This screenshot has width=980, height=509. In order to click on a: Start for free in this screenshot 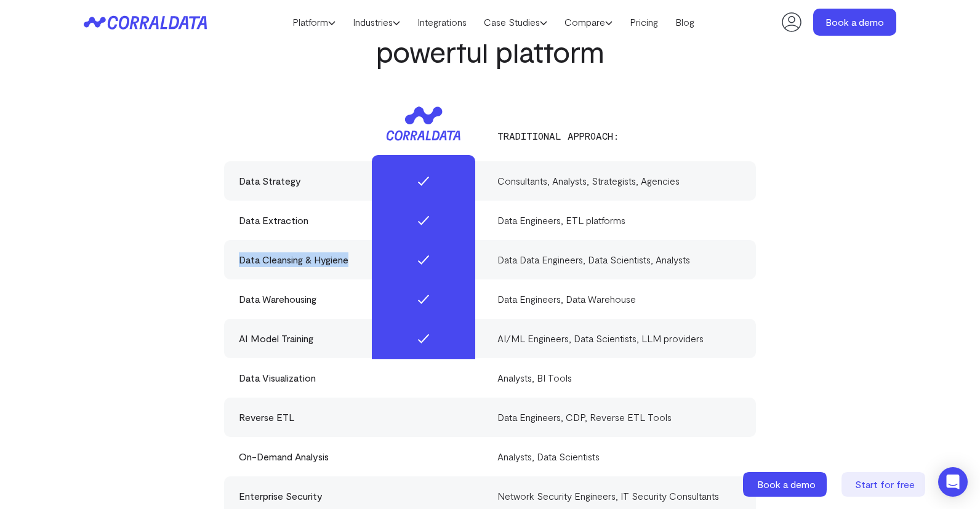, I will do `click(885, 485)`.